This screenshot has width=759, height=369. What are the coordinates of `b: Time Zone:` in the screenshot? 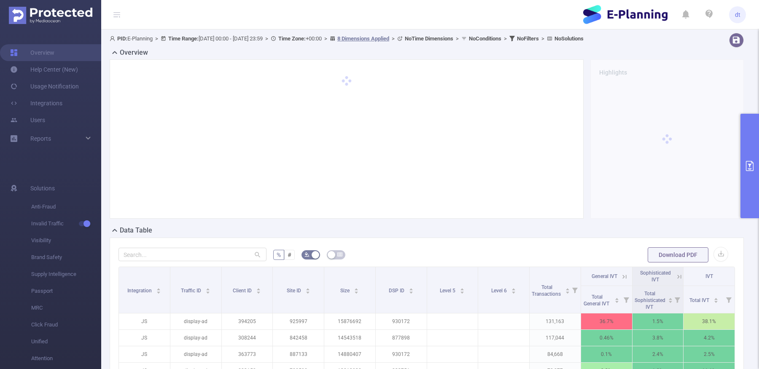 It's located at (292, 38).